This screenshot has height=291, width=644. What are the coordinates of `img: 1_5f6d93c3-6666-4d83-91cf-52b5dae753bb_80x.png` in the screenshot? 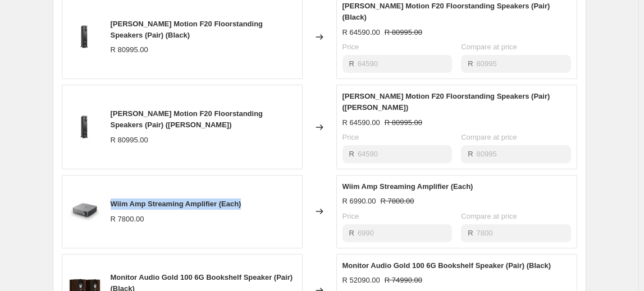 It's located at (85, 212).